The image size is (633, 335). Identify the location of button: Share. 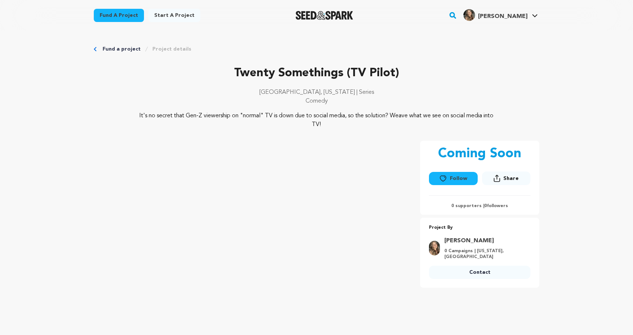
(506, 178).